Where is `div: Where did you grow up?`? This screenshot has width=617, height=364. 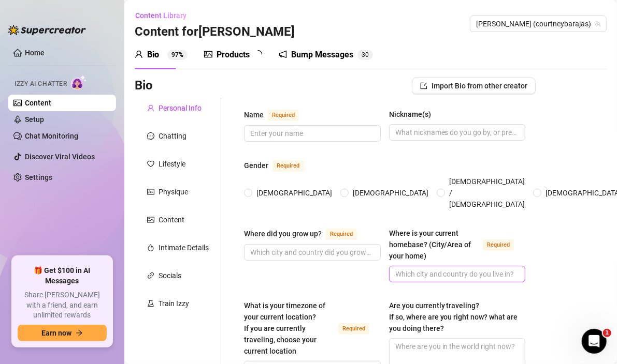 div: Where did you grow up? is located at coordinates (283, 234).